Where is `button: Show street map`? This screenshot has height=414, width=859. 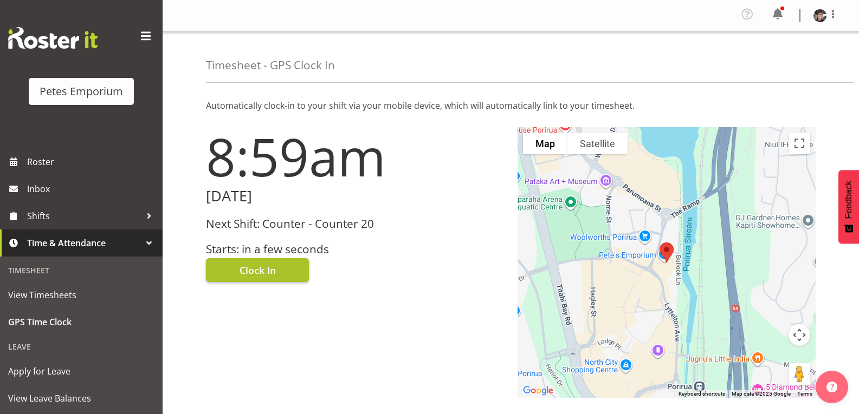
button: Show street map is located at coordinates (545, 144).